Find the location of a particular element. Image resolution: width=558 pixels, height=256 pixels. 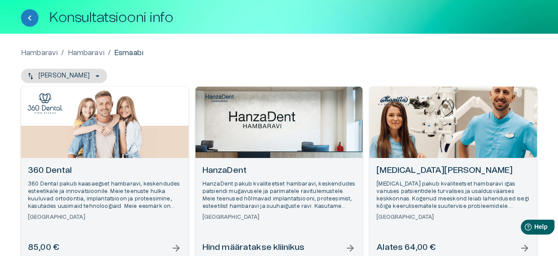

img: HanzaDent logo is located at coordinates (219, 98).